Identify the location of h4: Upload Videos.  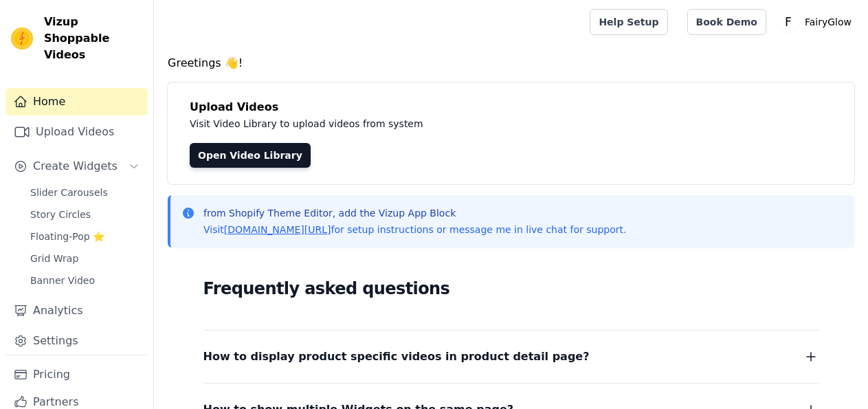
(510, 107).